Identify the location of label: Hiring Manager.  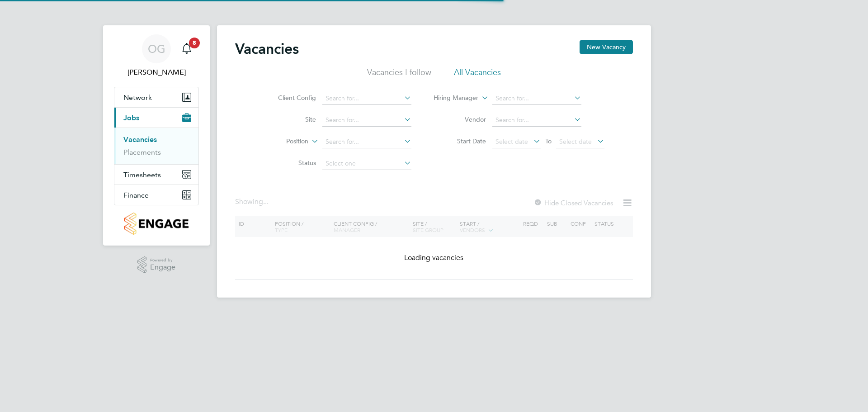
(452, 98).